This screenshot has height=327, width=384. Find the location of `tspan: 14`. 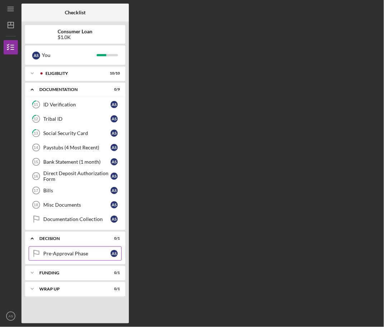

tspan: 14 is located at coordinates (36, 148).